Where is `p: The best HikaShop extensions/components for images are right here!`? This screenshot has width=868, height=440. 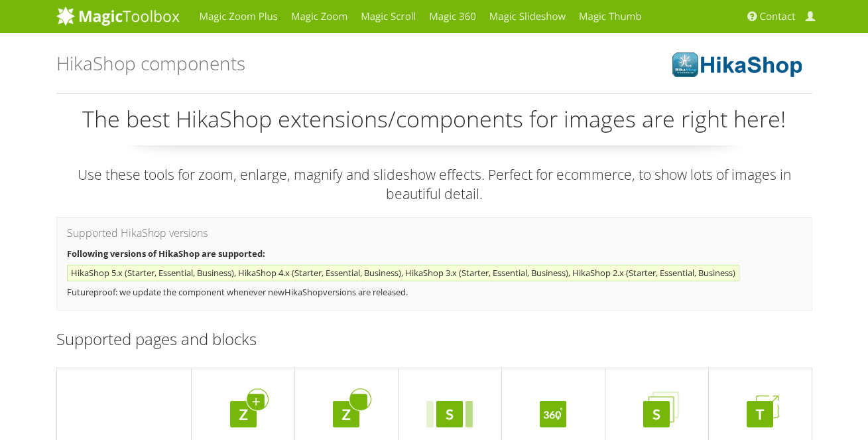 p: The best HikaShop extensions/components for images are right here! is located at coordinates (435, 124).